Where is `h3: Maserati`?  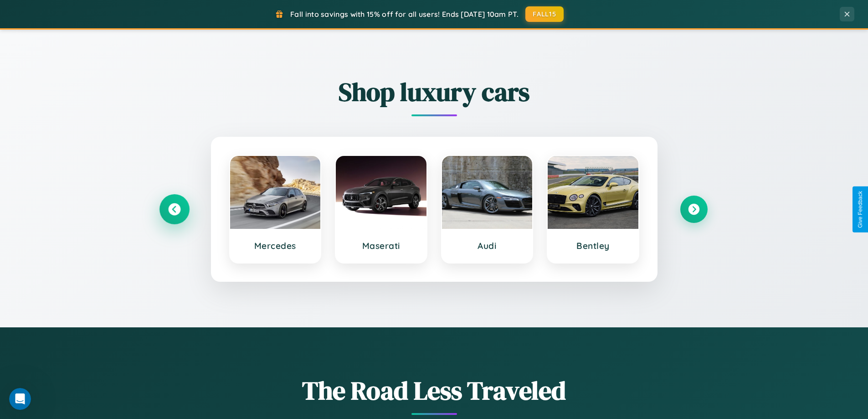 h3: Maserati is located at coordinates (381, 246).